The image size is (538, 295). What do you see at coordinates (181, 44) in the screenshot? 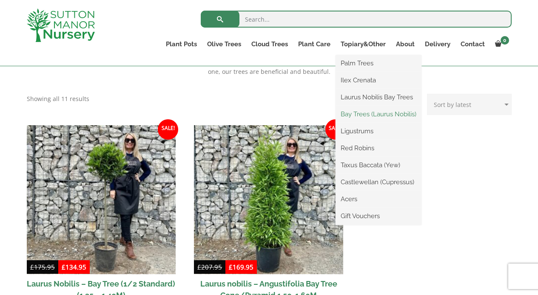
I see `a: Plant Pots` at bounding box center [181, 44].